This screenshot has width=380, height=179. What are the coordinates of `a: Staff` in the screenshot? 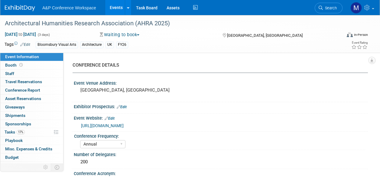 It's located at (32, 74).